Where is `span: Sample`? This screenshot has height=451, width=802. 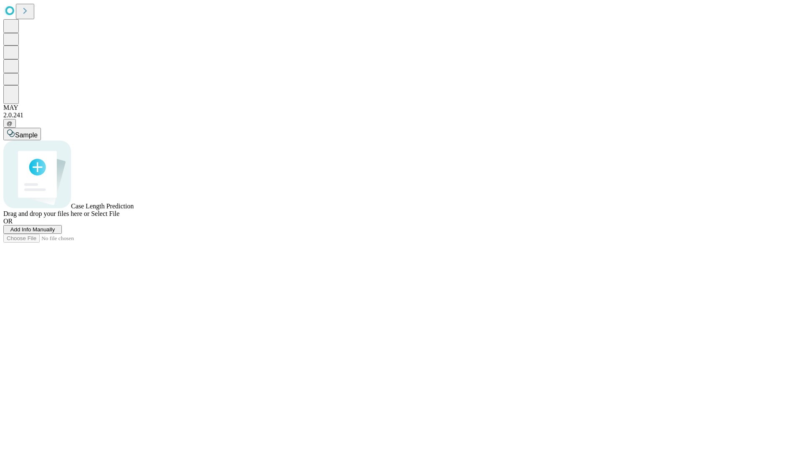 span: Sample is located at coordinates (26, 135).